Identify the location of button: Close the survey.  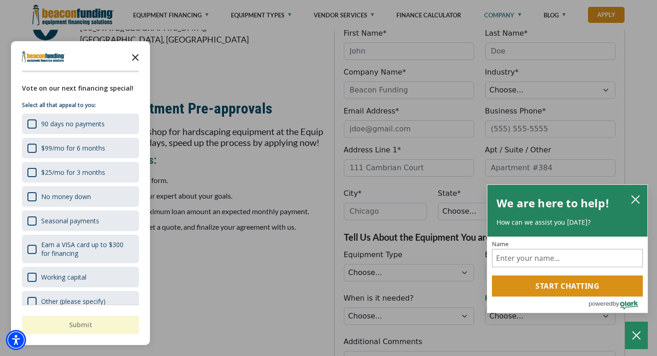
(135, 57).